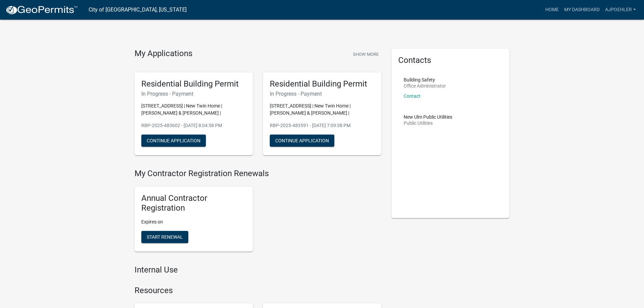  Describe the element at coordinates (620, 10) in the screenshot. I see `a: ajpoehler` at that location.